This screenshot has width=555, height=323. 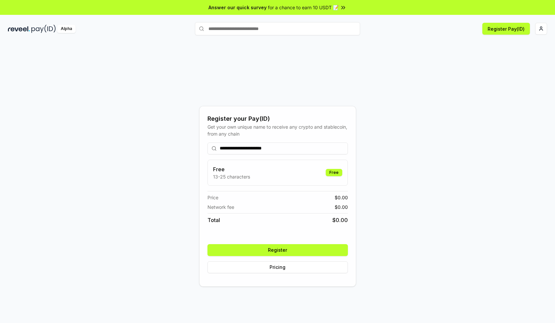 I want to click on button: Pricing, so click(x=277, y=268).